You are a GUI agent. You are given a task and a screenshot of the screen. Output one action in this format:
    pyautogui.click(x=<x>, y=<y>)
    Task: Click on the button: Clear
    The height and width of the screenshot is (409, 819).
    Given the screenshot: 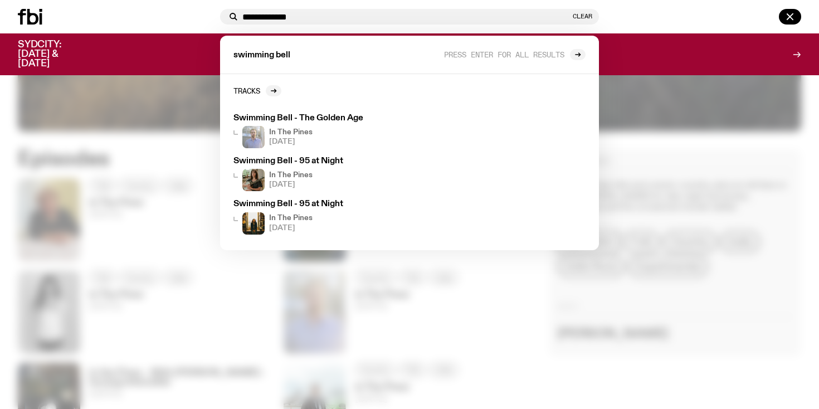 What is the action you would take?
    pyautogui.click(x=582, y=16)
    